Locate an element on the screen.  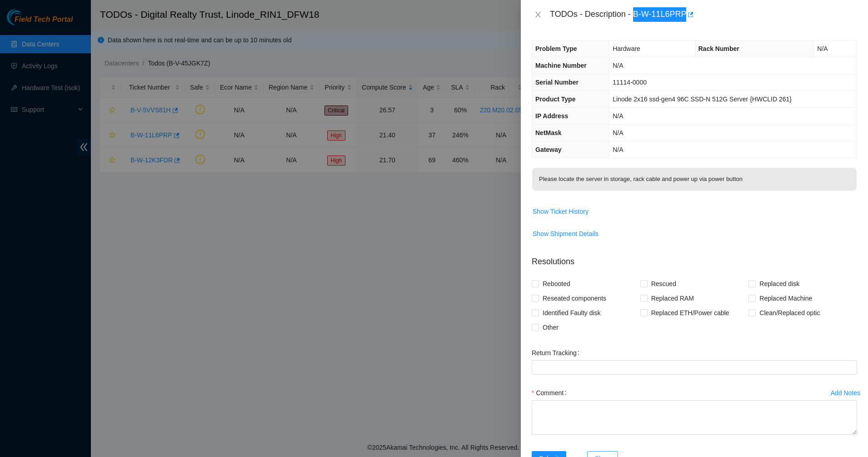
span: Serial Number is located at coordinates (557, 83).